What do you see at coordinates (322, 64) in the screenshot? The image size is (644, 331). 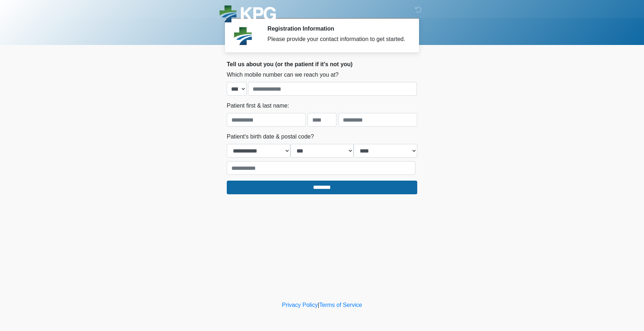 I see `h2: Tell us about you (or the patient if it's not you)` at bounding box center [322, 64].